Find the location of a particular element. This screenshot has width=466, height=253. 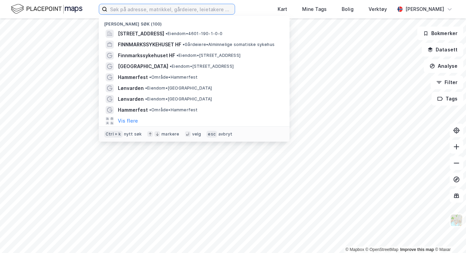

div: Ctrl + k is located at coordinates (113, 134).